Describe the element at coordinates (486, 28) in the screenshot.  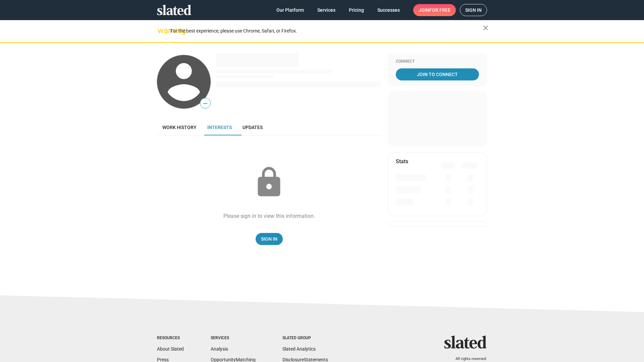
I see `mat-icon: close` at that location.